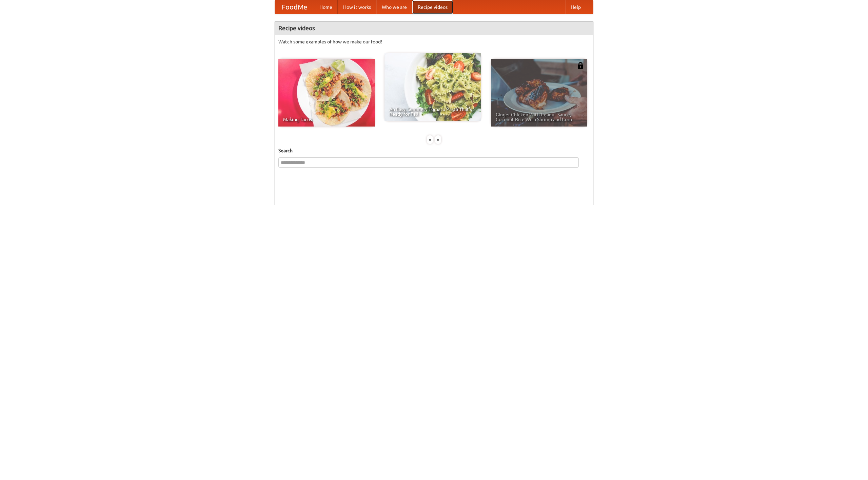  Describe the element at coordinates (327, 93) in the screenshot. I see `a: Making Tacos` at that location.